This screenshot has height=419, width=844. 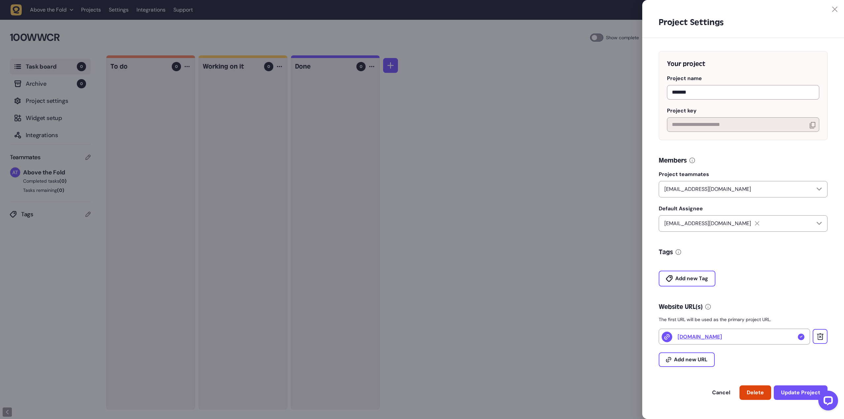 What do you see at coordinates (755, 393) in the screenshot?
I see `button: Delete` at bounding box center [755, 393].